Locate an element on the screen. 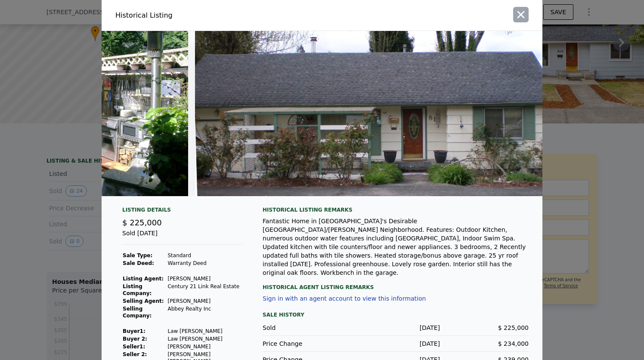 The height and width of the screenshot is (360, 644). div: Historical Listing is located at coordinates (217, 15).